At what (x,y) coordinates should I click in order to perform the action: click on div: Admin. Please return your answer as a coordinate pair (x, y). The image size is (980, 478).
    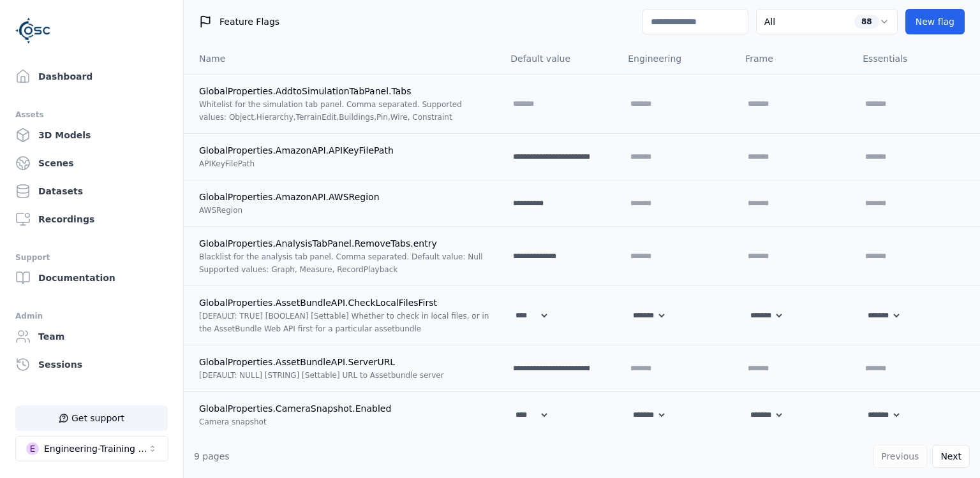
    Looking at the image, I should click on (91, 316).